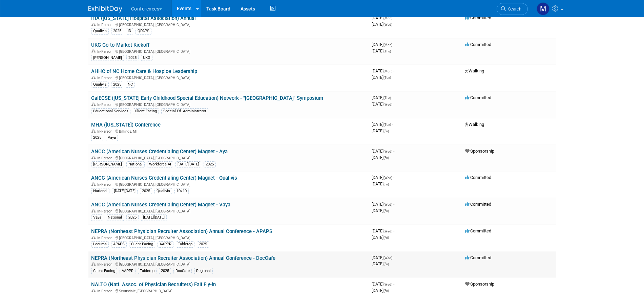 This screenshot has width=644, height=294. I want to click on div: Educational Services, so click(111, 111).